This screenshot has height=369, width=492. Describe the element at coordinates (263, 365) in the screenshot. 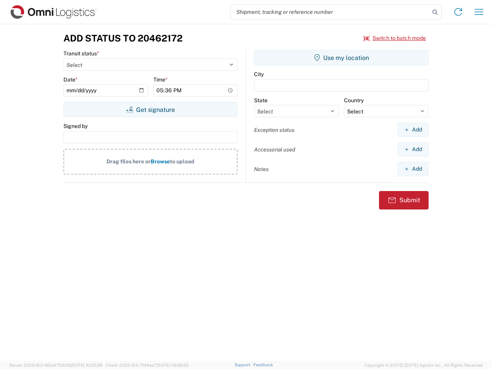

I see `a: Feedback` at that location.